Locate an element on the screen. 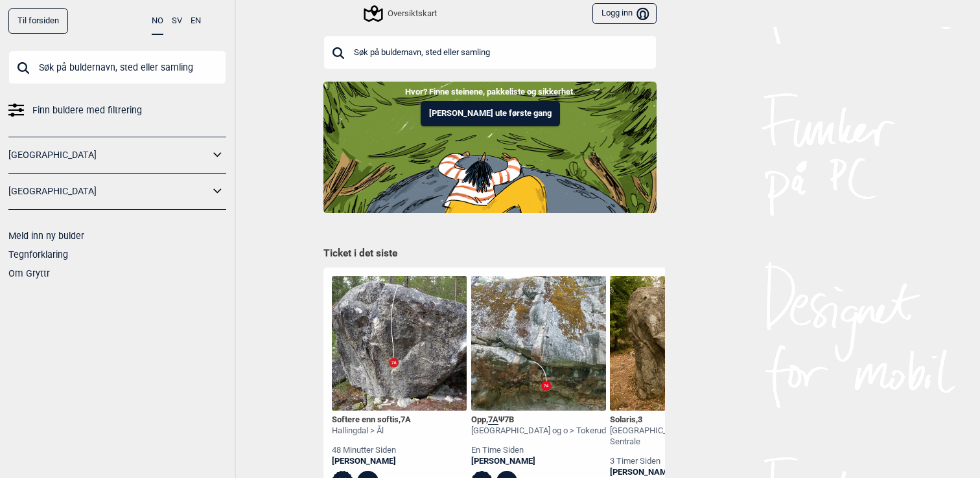 The image size is (980, 478). div: Softere enn softis , is located at coordinates (372, 420).